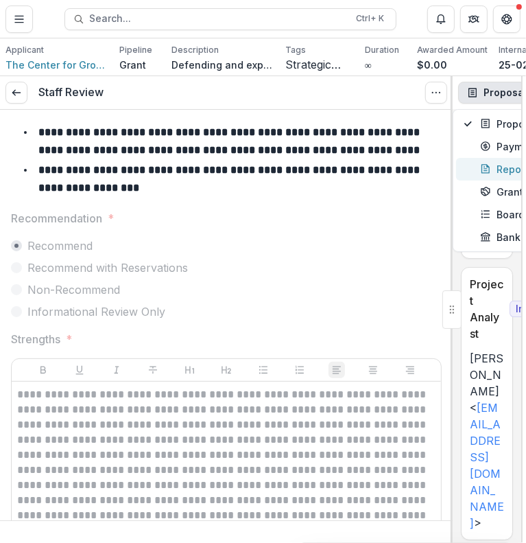 The width and height of the screenshot is (526, 543). I want to click on p: Pipeline, so click(136, 50).